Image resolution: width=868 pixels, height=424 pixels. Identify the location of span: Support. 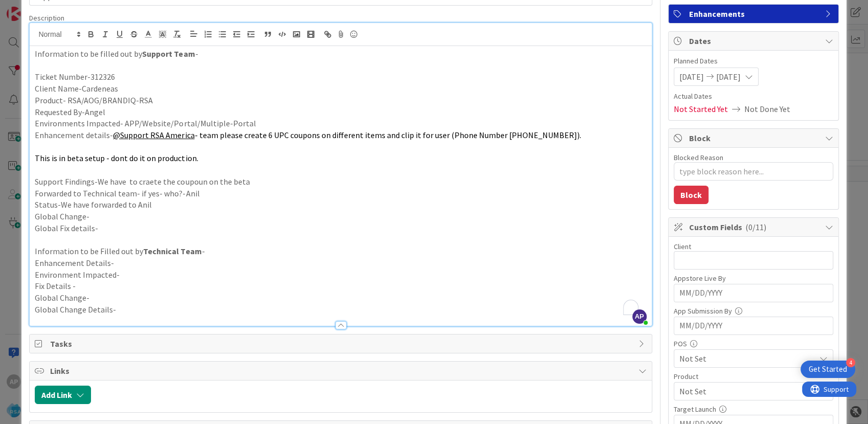
(34, 8).